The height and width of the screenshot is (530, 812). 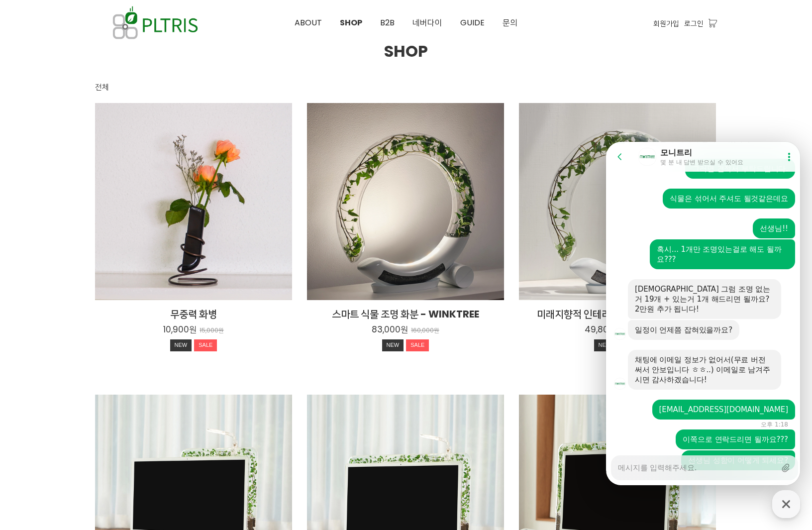 I want to click on p: 160,000원, so click(x=425, y=331).